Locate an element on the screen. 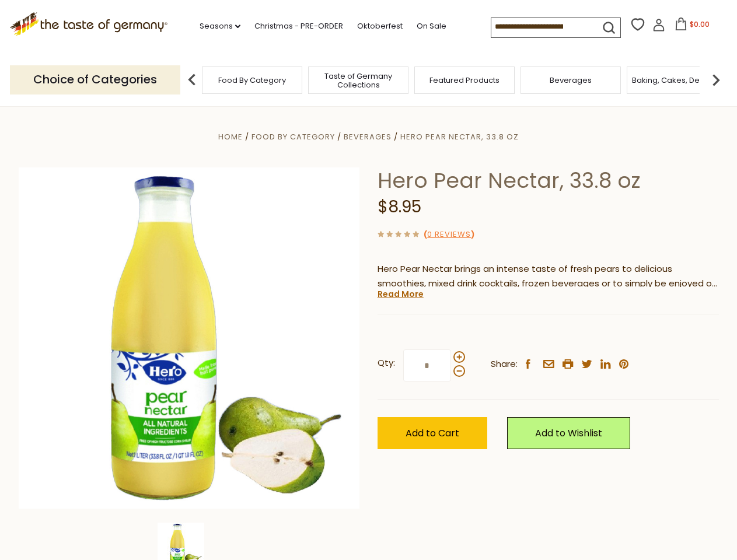 The height and width of the screenshot is (560, 737). button: $0.00 is located at coordinates (692, 27).